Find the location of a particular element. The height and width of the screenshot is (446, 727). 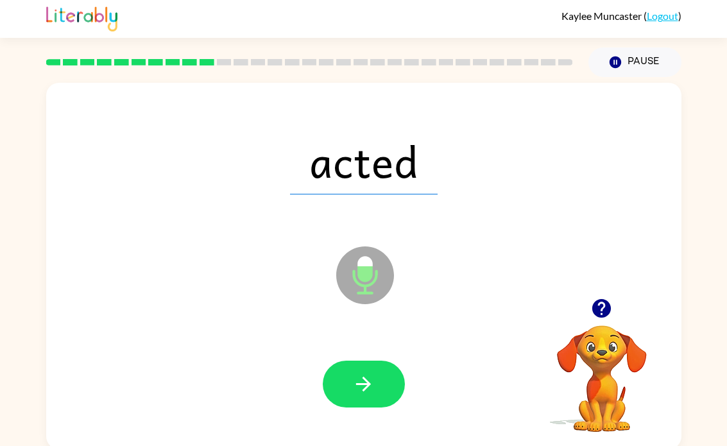

video: Your browser must support playing .mp4 files to use Literably. Please try using another browser. is located at coordinates (602, 370).